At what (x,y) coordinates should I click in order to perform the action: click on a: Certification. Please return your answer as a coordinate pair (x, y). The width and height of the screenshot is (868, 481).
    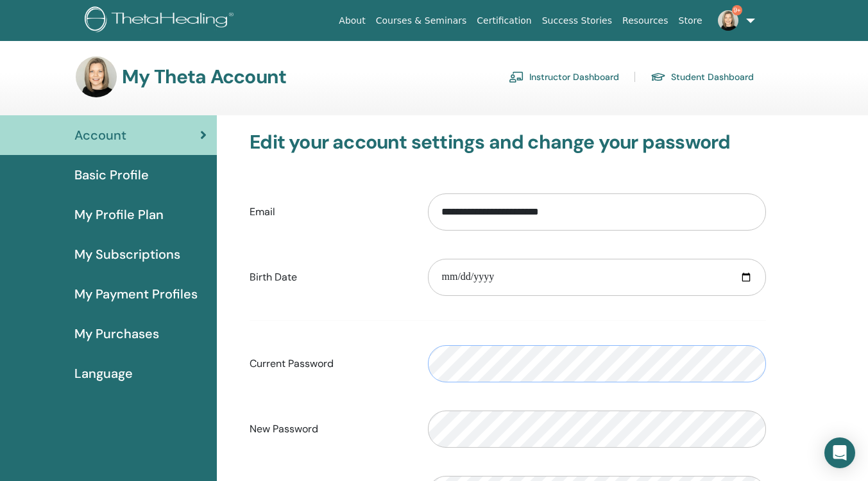
    Looking at the image, I should click on (504, 20).